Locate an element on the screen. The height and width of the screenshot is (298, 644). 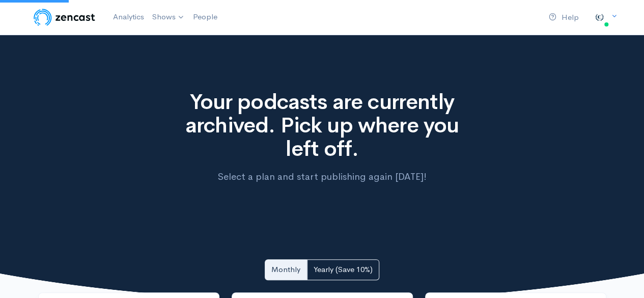
a: Help is located at coordinates (564, 17).